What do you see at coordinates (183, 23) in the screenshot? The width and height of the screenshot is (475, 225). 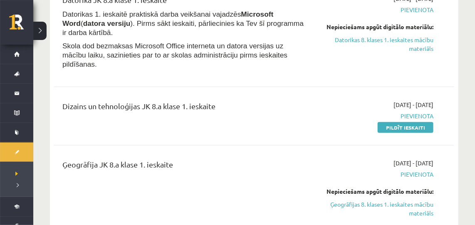 I see `span: Datorikas 1. ieskaitē praktiskā darba veikšanai vajadzēs ( ). Pirms sākt ieskaiti, pārliecinies k...` at bounding box center [183, 23].